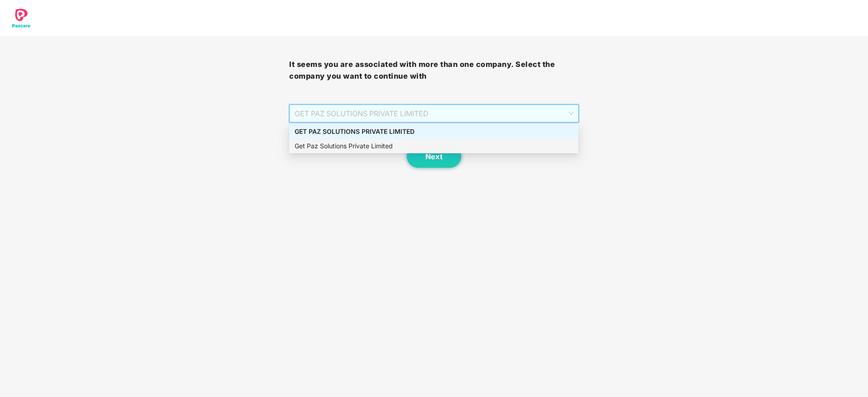 Image resolution: width=868 pixels, height=397 pixels. What do you see at coordinates (434, 156) in the screenshot?
I see `span: Next` at bounding box center [434, 156].